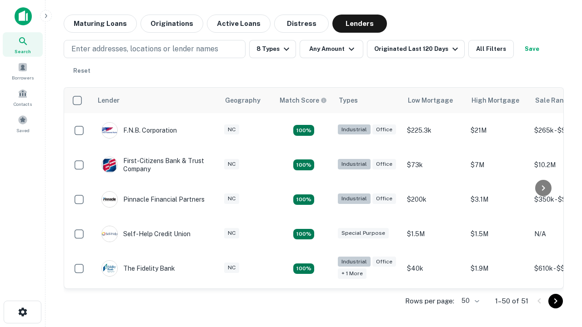  Describe the element at coordinates (434, 269) in the screenshot. I see `td: $40k` at that location.